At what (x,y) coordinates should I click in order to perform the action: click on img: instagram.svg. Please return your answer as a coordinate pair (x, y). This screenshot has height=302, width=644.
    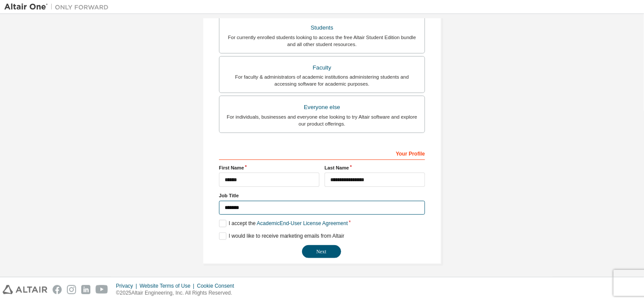
    Looking at the image, I should click on (71, 290).